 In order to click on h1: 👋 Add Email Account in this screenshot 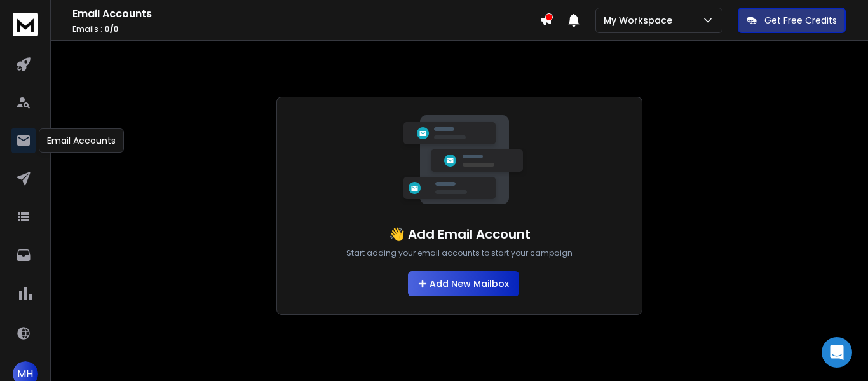, I will do `click(460, 234)`.